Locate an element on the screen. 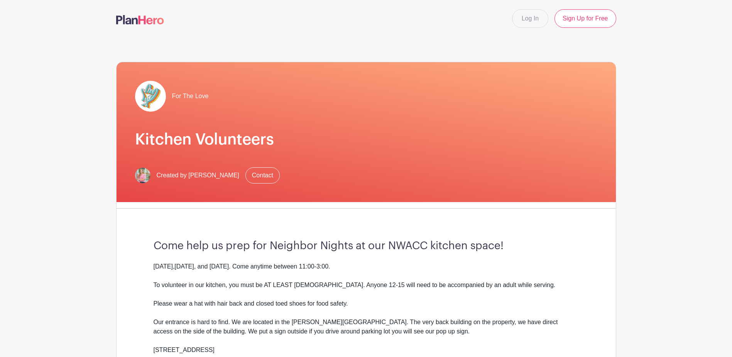  img: logo-507f7623f17ff9eddc593b1ce0a138ce2505c220e1c5a4e2b4648c50719b7d32.svg is located at coordinates (140, 20).